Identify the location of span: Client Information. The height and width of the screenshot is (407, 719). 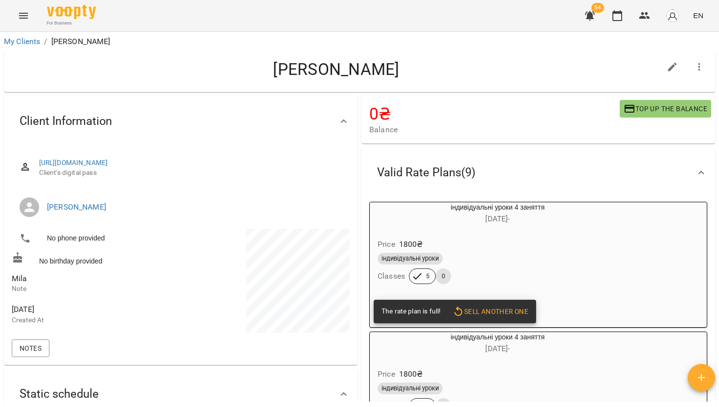
(66, 121).